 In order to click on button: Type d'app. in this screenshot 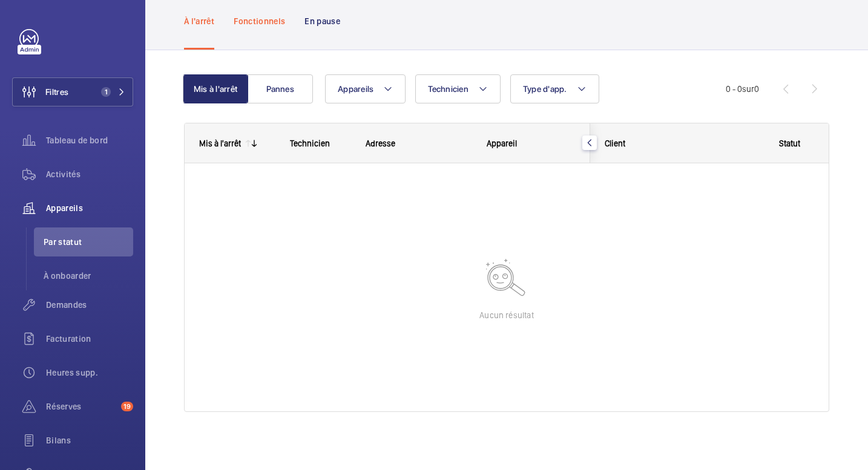, I will do `click(555, 89)`.